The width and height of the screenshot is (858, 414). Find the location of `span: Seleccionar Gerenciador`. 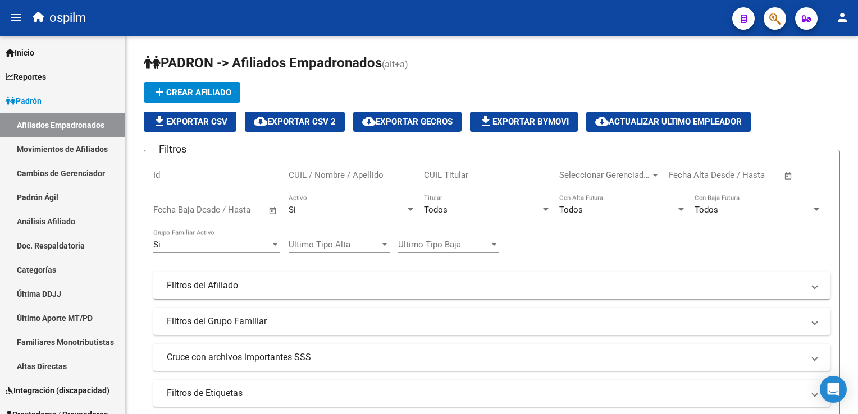

span: Seleccionar Gerenciador is located at coordinates (605, 175).